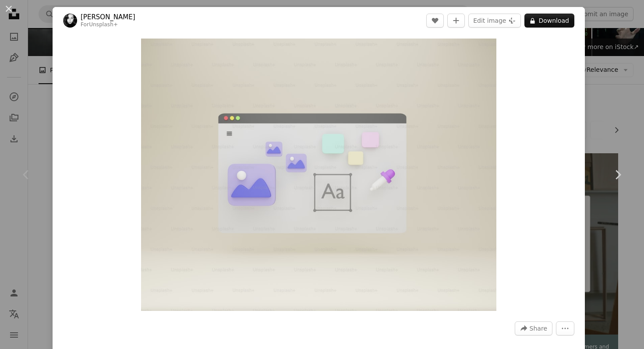 This screenshot has width=644, height=349. I want to click on button: Zoom in on this image, so click(318, 175).